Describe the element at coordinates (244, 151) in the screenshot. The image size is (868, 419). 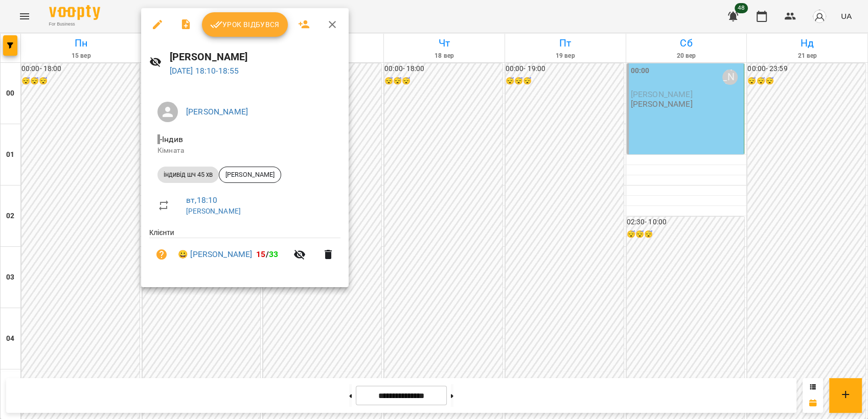
I see `p: Кімната` at that location.